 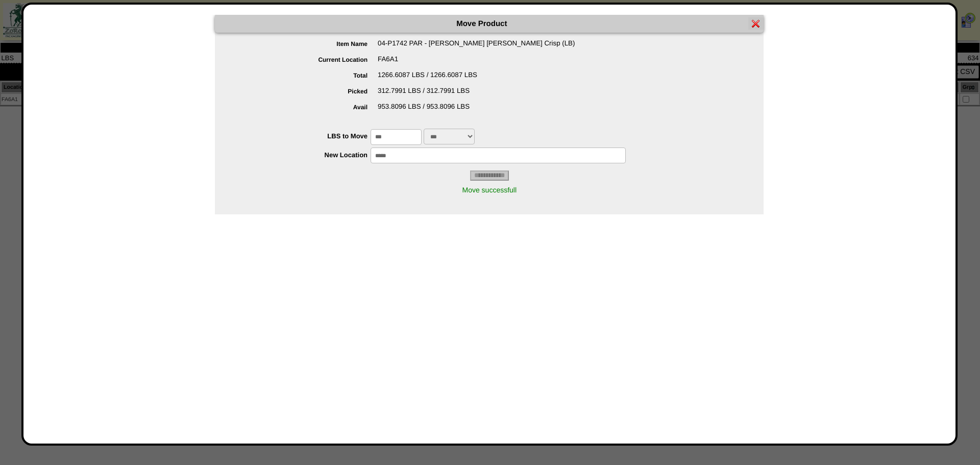 I want to click on label: Total, so click(x=306, y=76).